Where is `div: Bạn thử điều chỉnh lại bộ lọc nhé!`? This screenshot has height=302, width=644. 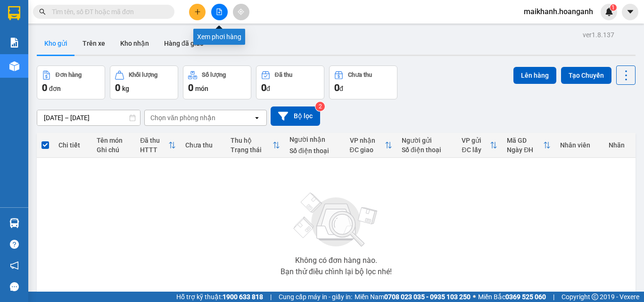 div: Bạn thử điều chỉnh lại bộ lọc nhé! is located at coordinates (336, 272).